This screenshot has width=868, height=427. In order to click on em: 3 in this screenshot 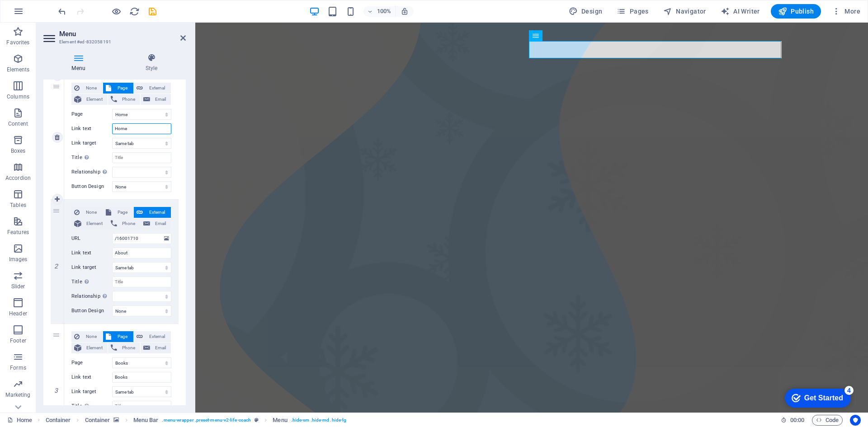, I will do `click(56, 390)`.